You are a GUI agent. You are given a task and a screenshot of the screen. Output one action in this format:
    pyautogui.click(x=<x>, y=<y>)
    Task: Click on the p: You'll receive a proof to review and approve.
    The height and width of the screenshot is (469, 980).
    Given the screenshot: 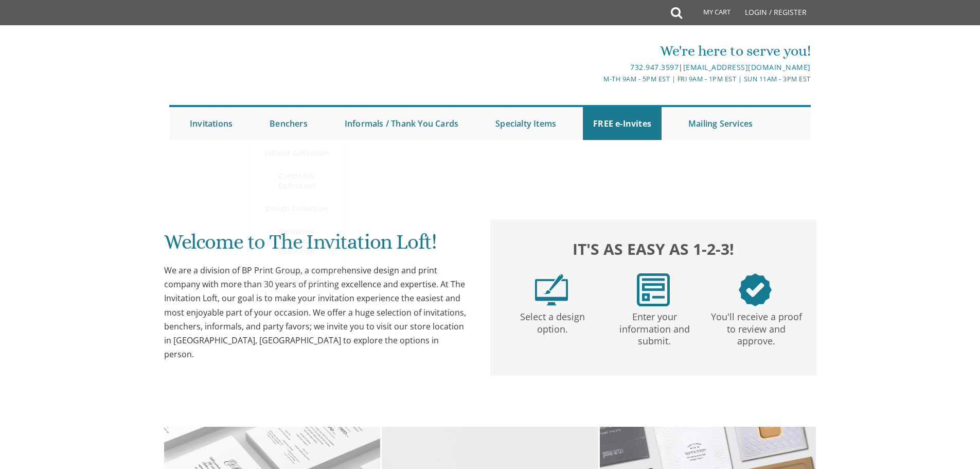 What is the action you would take?
    pyautogui.click(x=756, y=327)
    